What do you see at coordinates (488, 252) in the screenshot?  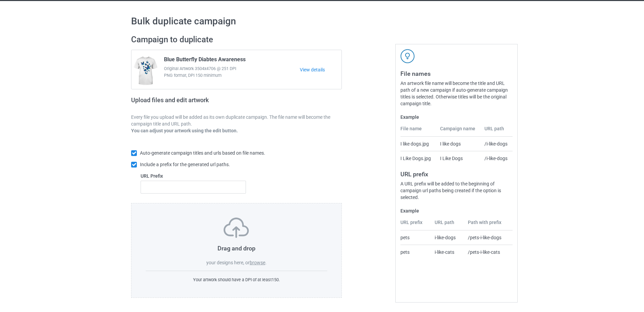 I see `td: /pets-i-like-cats` at bounding box center [488, 252].